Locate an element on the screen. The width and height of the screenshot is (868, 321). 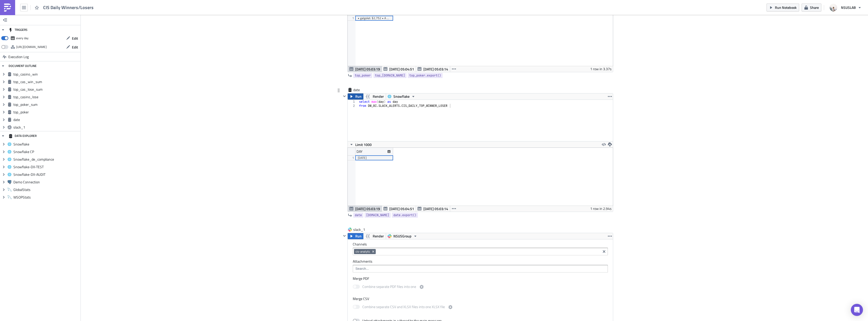
label: Attachments is located at coordinates (480, 261).